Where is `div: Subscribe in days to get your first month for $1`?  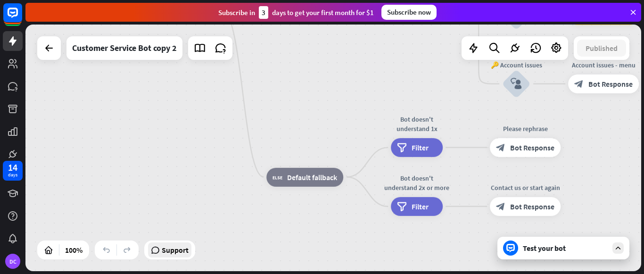
div: Subscribe in days to get your first month for $1 is located at coordinates (296, 13).